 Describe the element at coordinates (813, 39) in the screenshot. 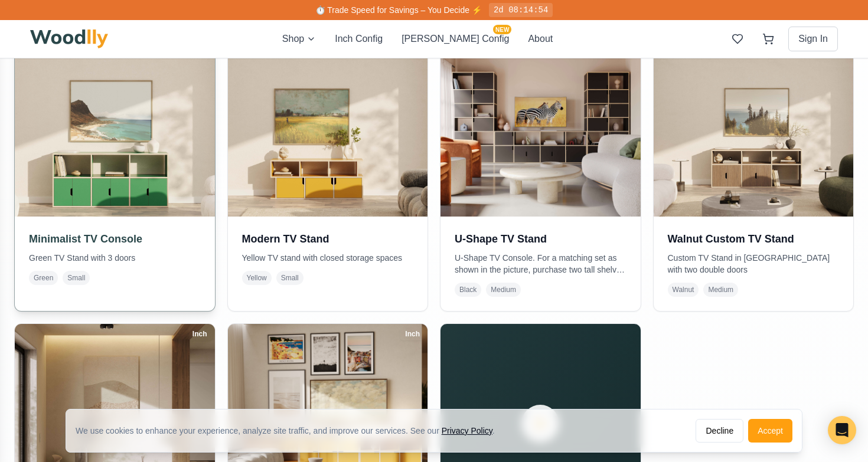

I see `button: Sign In` at that location.